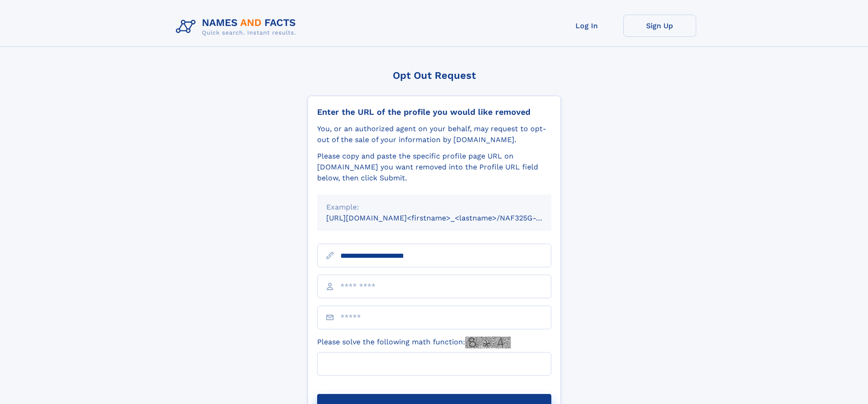  What do you see at coordinates (434, 134) in the screenshot?
I see `div: You, or an authorized agent on your behalf, may request to opt-out of the sale of your informatio...` at bounding box center [434, 134].